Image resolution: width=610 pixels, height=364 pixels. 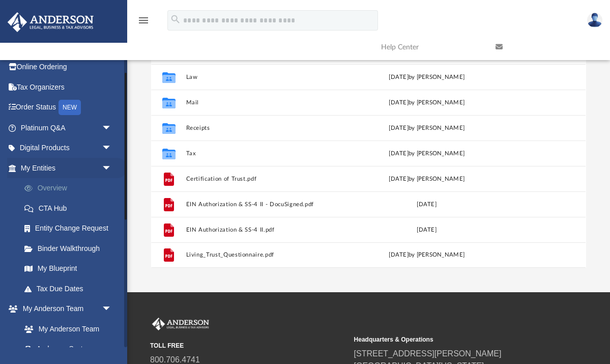 I want to click on button: Living_Trust_Questionnaire.pdf, so click(x=265, y=255).